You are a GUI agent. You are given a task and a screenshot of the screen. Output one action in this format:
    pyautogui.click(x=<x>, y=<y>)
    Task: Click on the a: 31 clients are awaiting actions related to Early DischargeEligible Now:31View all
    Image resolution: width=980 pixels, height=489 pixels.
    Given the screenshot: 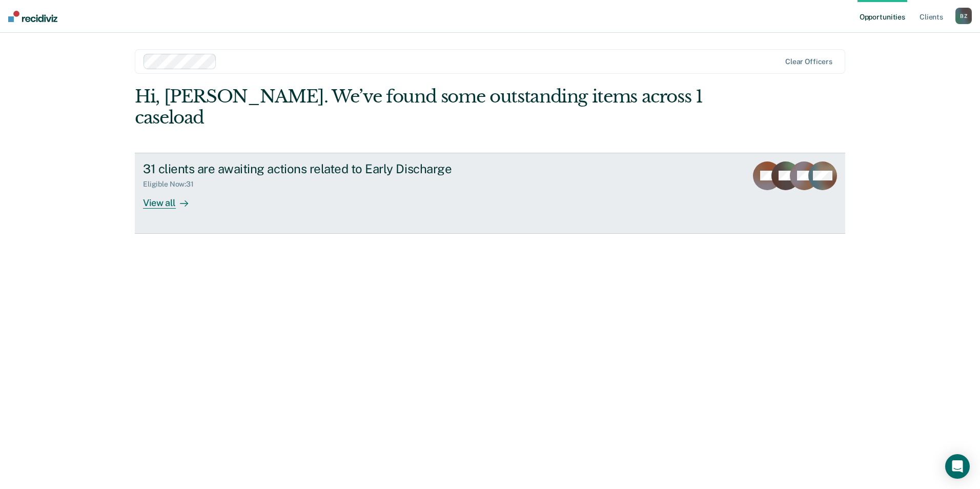 What is the action you would take?
    pyautogui.click(x=490, y=193)
    